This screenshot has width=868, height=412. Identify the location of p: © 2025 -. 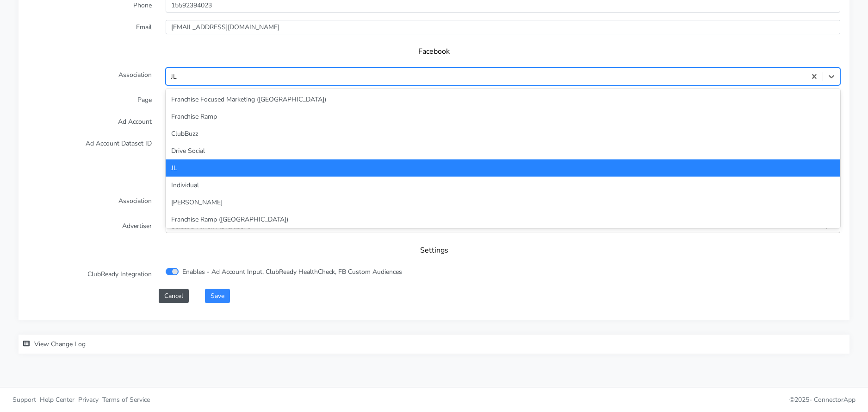
(648, 399).